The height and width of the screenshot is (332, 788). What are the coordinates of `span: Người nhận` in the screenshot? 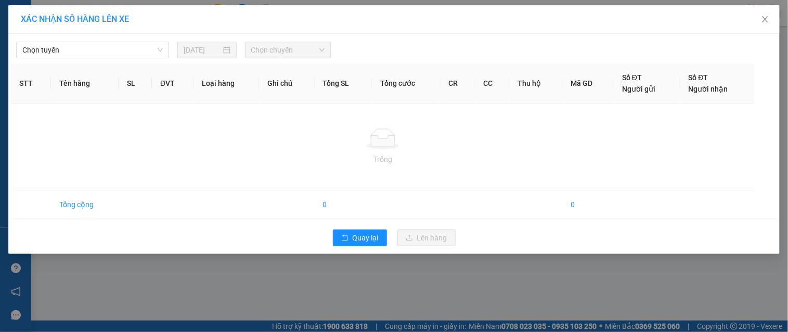 It's located at (708, 89).